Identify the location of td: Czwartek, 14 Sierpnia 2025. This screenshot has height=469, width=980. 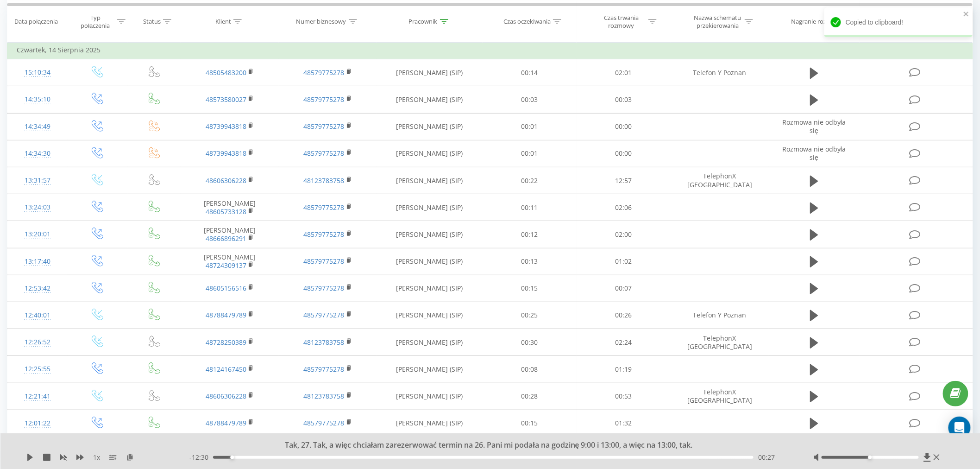
(490, 50).